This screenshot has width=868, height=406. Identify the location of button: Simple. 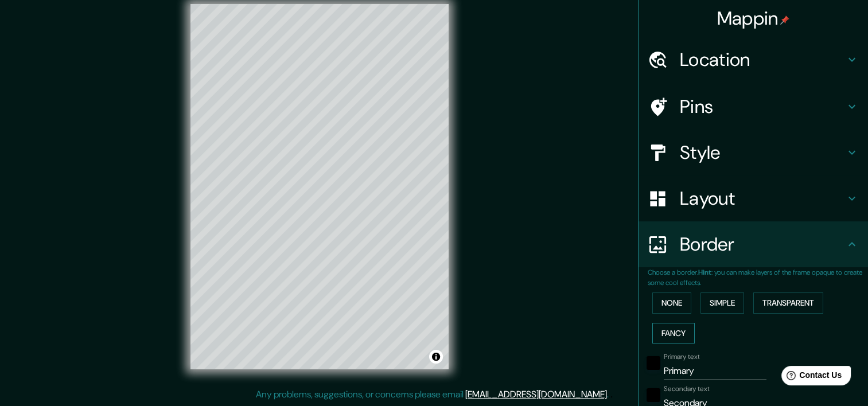
(723, 303).